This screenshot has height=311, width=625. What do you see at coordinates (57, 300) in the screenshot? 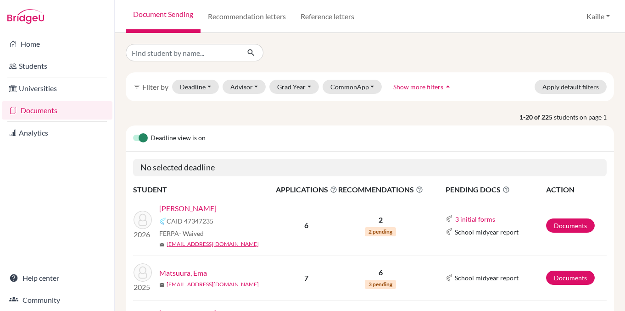
I see `a: Community` at bounding box center [57, 300].